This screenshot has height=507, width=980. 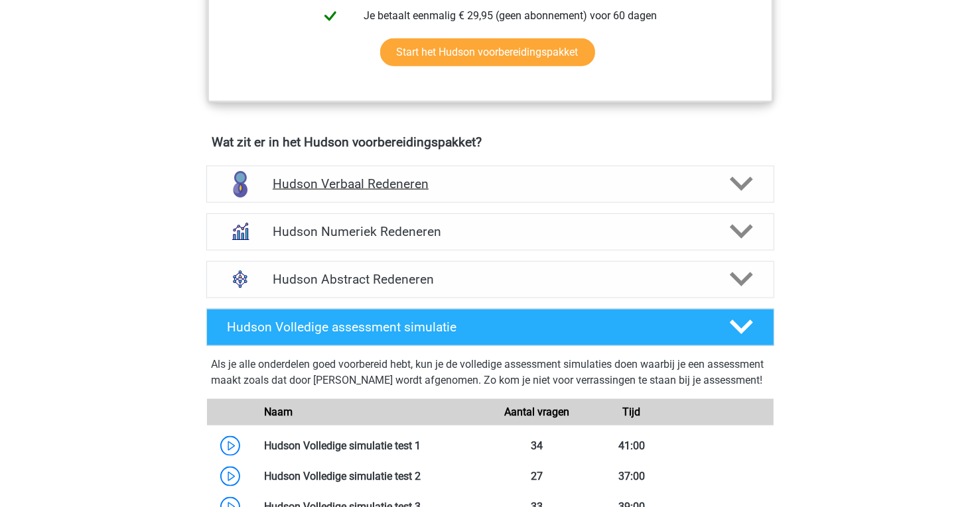 I want to click on h4: Wat zit er in het Hudson voorbereidingspakket?, so click(x=490, y=142).